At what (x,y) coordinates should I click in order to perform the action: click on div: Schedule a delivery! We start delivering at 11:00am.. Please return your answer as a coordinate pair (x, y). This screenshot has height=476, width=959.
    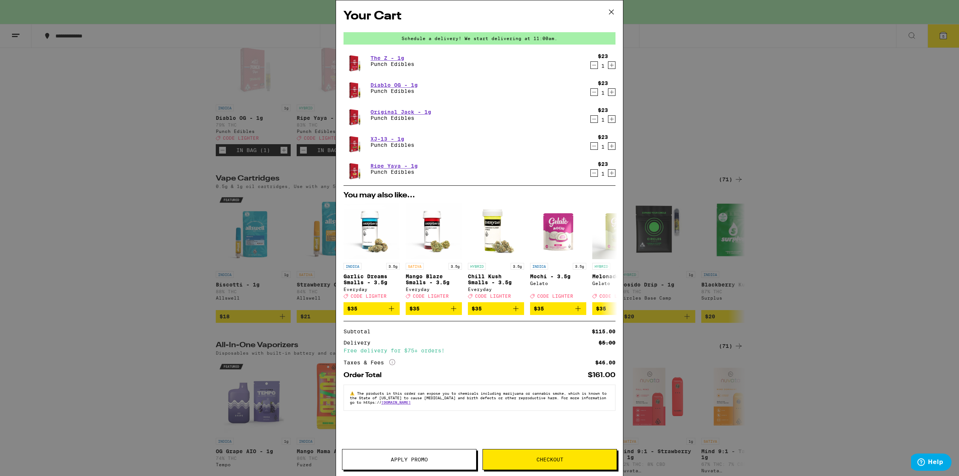
    Looking at the image, I should click on (480, 38).